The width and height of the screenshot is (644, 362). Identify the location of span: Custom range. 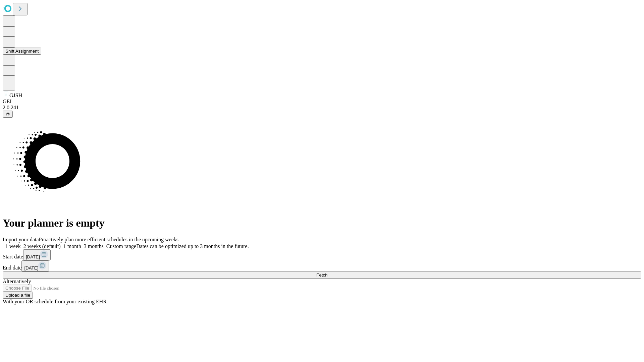
(121, 246).